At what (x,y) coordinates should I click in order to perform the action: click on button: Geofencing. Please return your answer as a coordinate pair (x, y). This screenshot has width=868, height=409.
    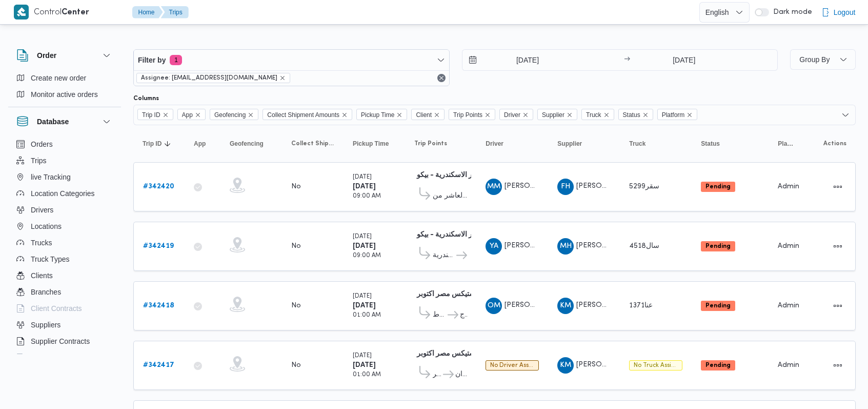
    Looking at the image, I should click on (251, 144).